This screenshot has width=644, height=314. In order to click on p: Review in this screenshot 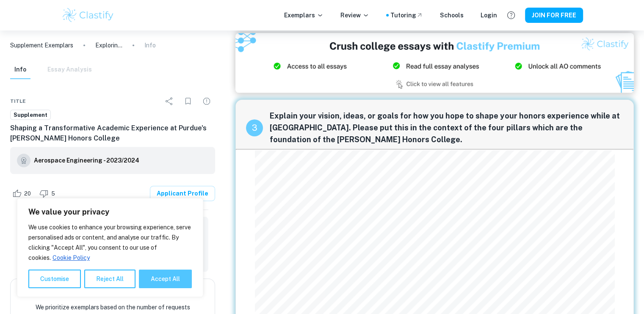, I will do `click(355, 15)`.